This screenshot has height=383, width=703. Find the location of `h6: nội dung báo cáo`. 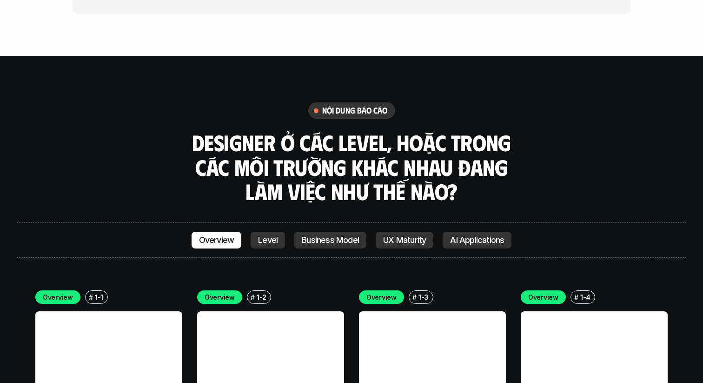

h6: nội dung báo cáo is located at coordinates (355, 110).